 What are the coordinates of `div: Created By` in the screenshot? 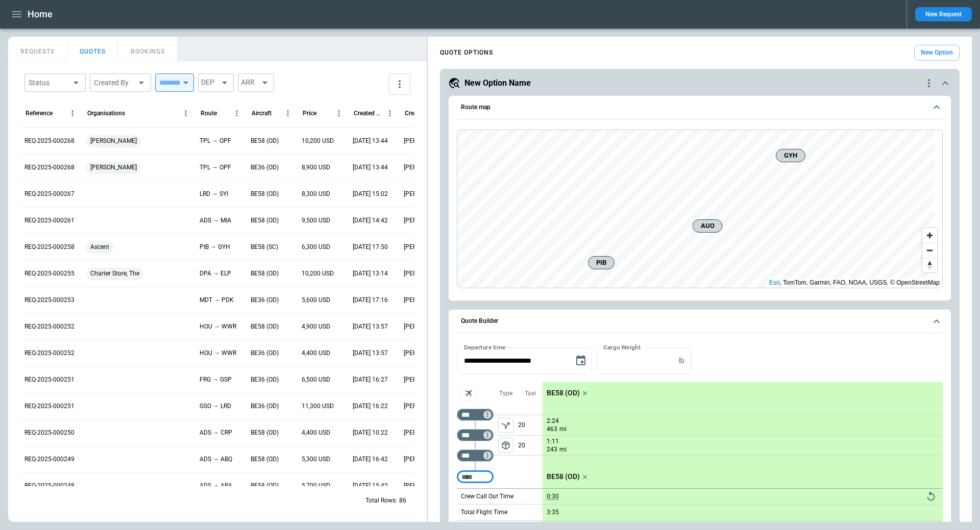 It's located at (115, 82).